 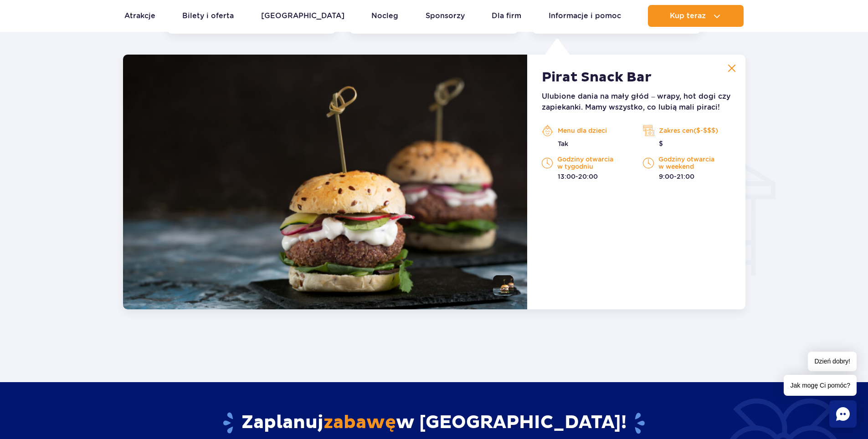 I want to click on span: zabawę, so click(x=360, y=423).